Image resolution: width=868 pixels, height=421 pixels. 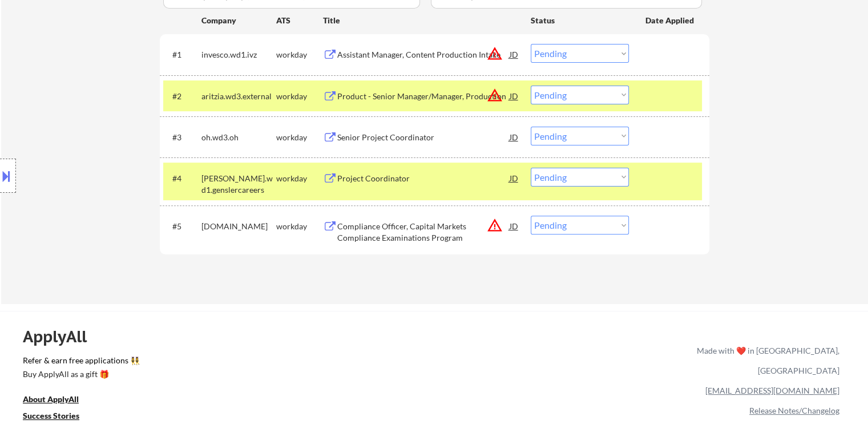 What do you see at coordinates (670, 20) in the screenshot?
I see `div: Date Applied` at bounding box center [670, 20].